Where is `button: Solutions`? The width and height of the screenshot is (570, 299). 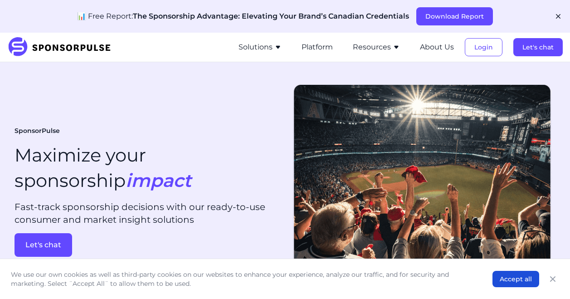 button: Solutions is located at coordinates (260, 47).